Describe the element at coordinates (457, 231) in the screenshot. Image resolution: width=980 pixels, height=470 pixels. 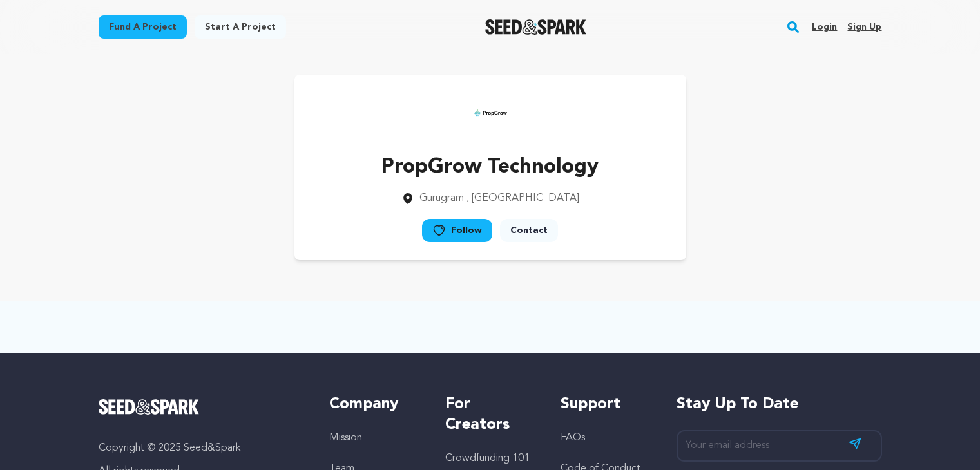
I see `a: Follow` at that location.